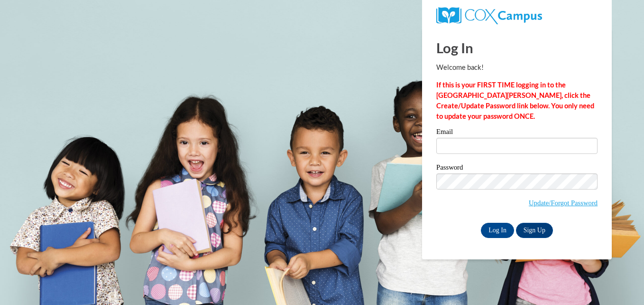 The width and height of the screenshot is (644, 305). Describe the element at coordinates (489, 16) in the screenshot. I see `img: COX Campus` at that location.